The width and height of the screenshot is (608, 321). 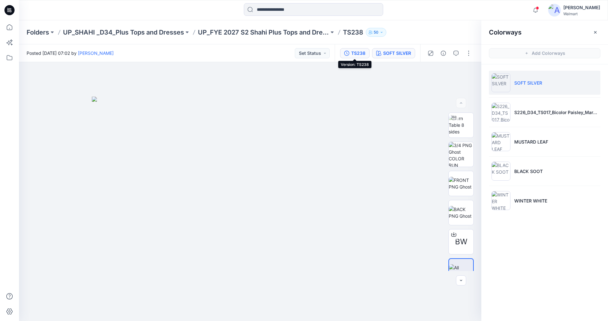 I want to click on h2: Colorways, so click(x=505, y=32).